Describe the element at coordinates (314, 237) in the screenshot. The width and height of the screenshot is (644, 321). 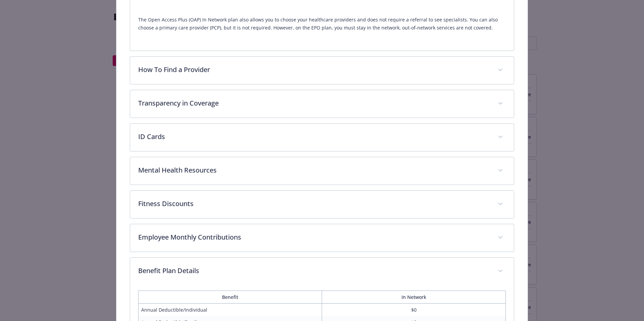
I see `p: Employee Monthly Contributions` at that location.